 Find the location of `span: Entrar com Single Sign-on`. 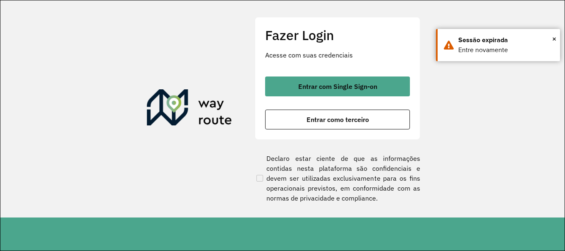

span: Entrar com Single Sign-on is located at coordinates (338, 87).